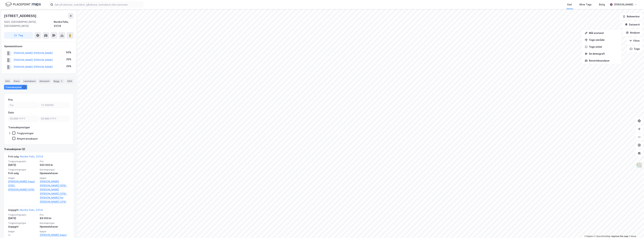 The width and height of the screenshot is (644, 238). I want to click on div: Uoppgitt -, so click(26, 211).